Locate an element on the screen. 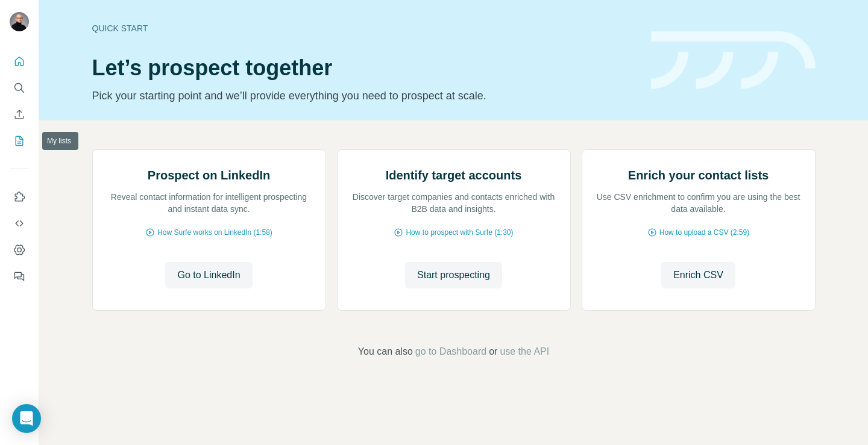 This screenshot has width=868, height=445. button: Go to LinkedIn is located at coordinates (208, 275).